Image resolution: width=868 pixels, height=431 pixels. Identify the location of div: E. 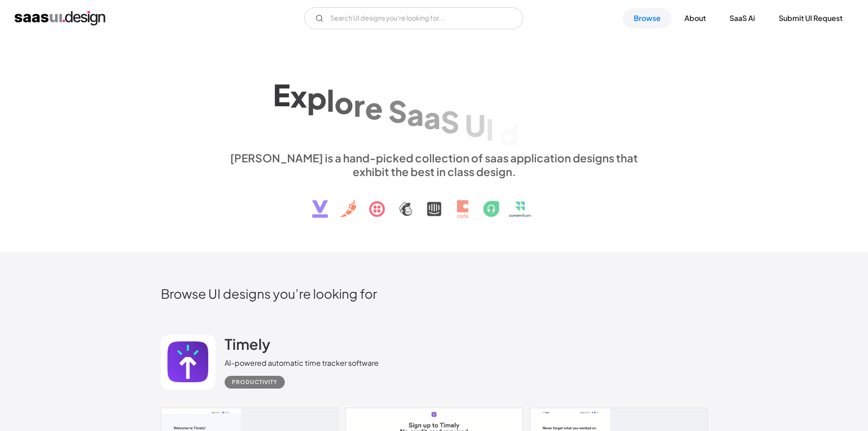
(282, 95).